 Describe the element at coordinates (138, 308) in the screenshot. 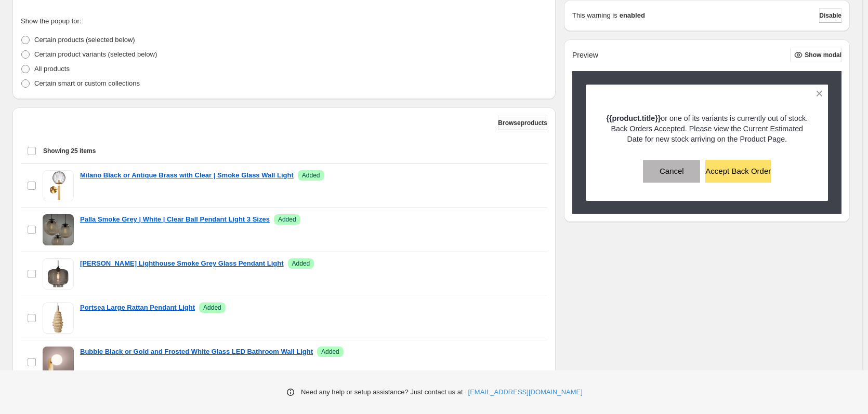

I see `p: Portsea Large Rattan Pendant Light` at that location.